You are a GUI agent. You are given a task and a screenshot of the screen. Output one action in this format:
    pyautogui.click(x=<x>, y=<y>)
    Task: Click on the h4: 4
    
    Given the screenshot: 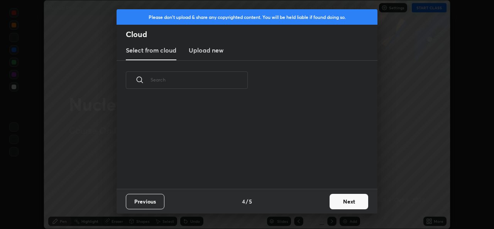 What is the action you would take?
    pyautogui.click(x=243, y=201)
    